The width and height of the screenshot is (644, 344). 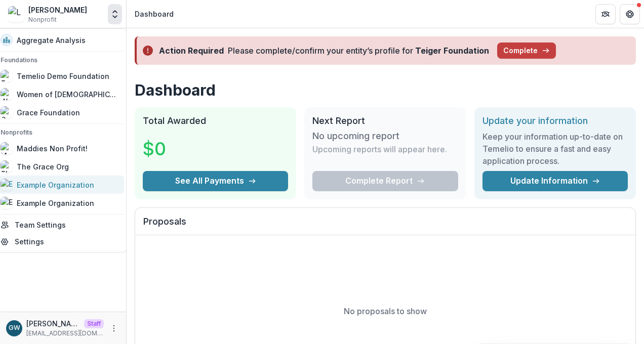 What do you see at coordinates (115, 14) in the screenshot?
I see `button: Open entity switcher` at bounding box center [115, 14].